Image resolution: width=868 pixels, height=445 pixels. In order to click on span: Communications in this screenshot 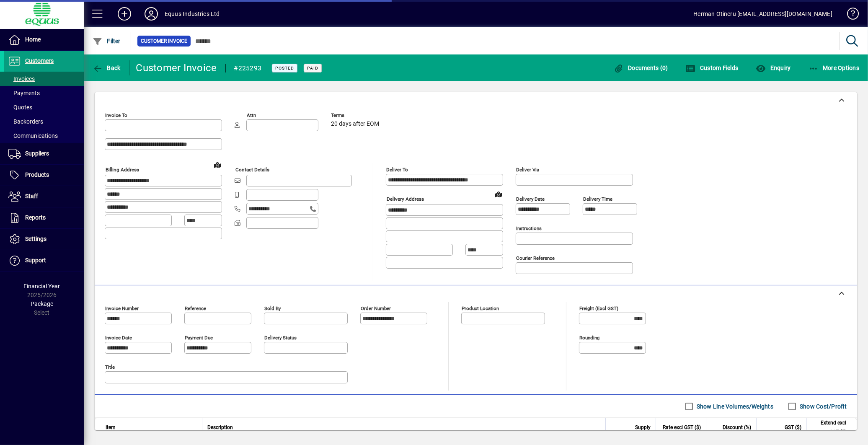, I will do `click(33, 136)`.